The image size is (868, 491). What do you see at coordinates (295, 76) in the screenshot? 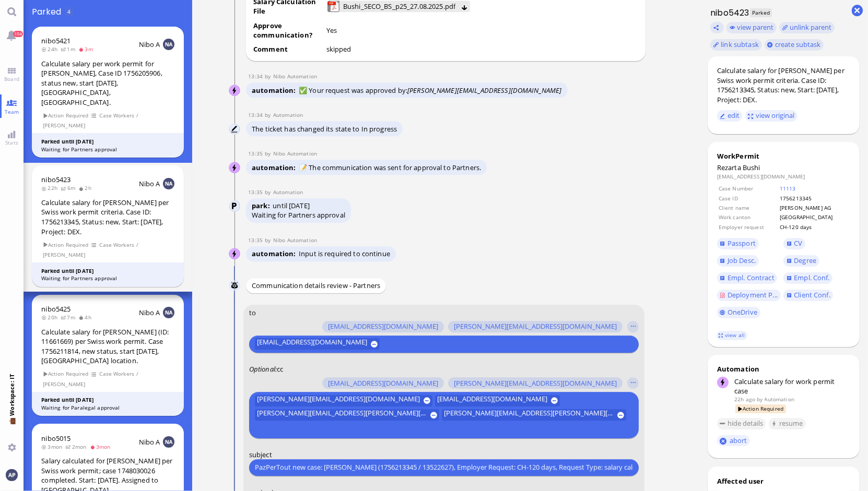
I see `span: automation@nibo.ai` at bounding box center [295, 76].